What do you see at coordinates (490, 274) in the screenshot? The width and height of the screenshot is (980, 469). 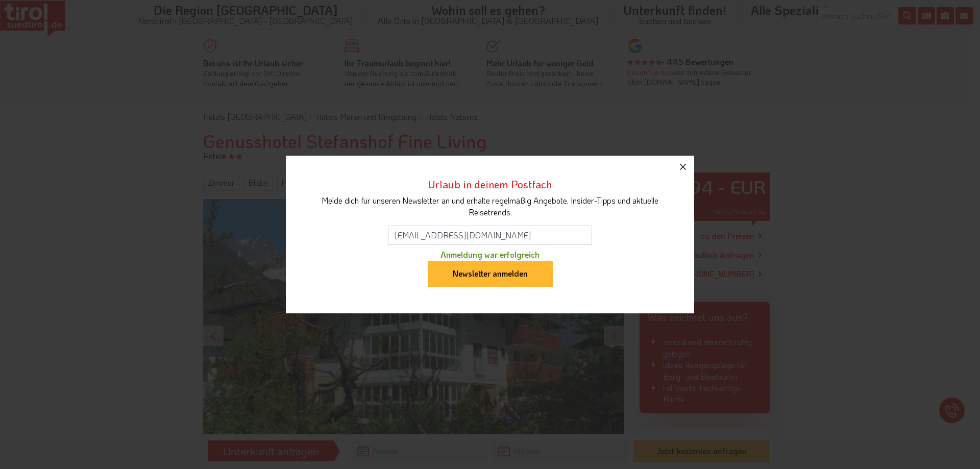 I see `input: Newsletter anmelden` at bounding box center [490, 274].